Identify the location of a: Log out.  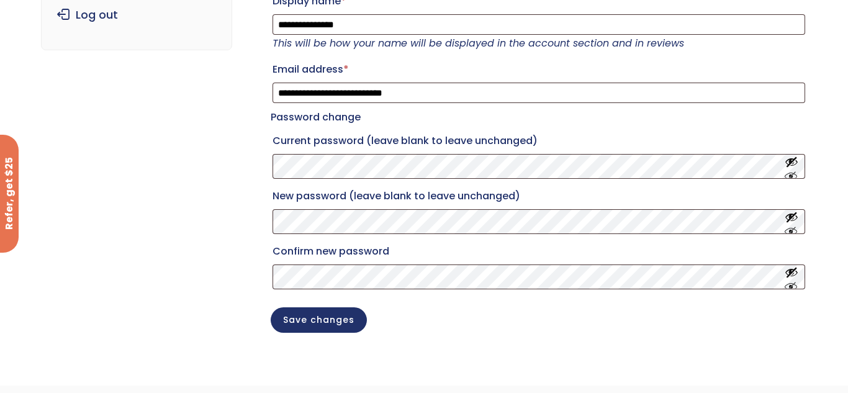
(137, 15).